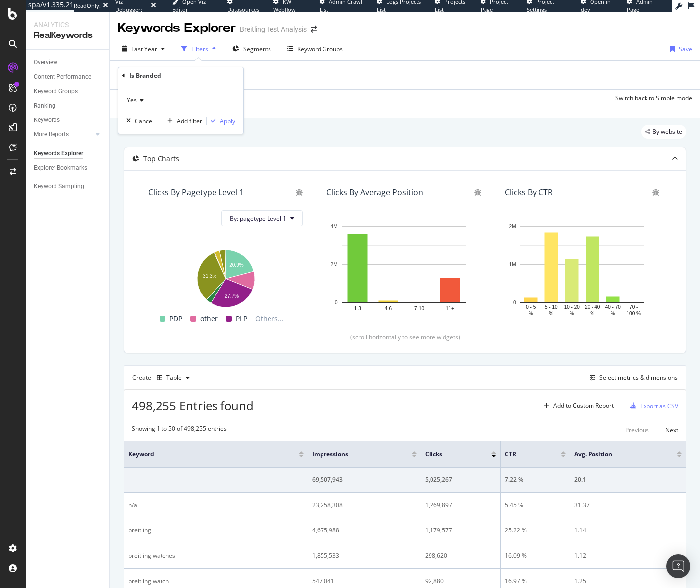 The width and height of the screenshot is (700, 588). What do you see at coordinates (161, 158) in the screenshot?
I see `div: Top Charts` at bounding box center [161, 158].